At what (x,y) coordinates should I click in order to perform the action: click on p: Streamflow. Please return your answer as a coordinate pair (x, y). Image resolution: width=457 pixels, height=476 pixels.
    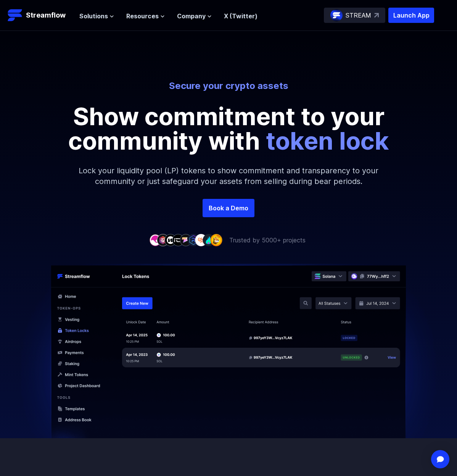
    Looking at the image, I should click on (46, 15).